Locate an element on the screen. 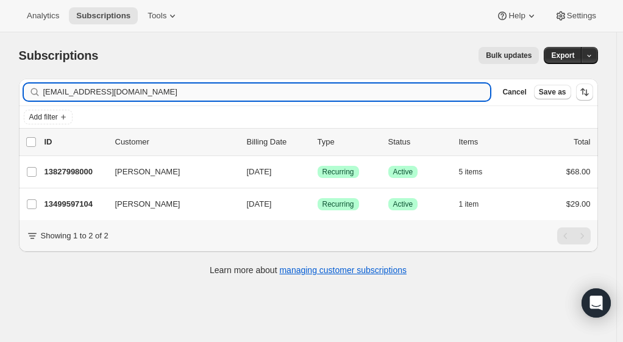 Image resolution: width=623 pixels, height=342 pixels. p: Status is located at coordinates (419, 142).